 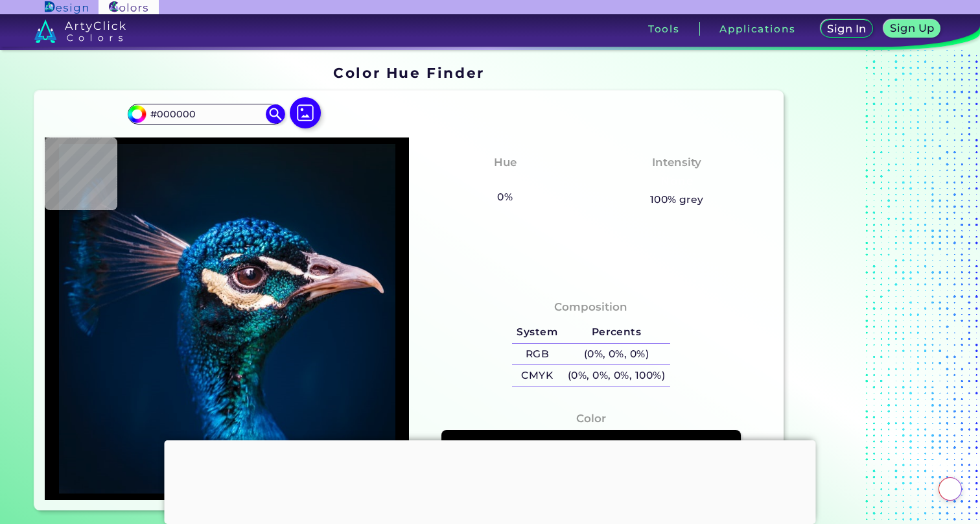 What do you see at coordinates (505, 162) in the screenshot?
I see `h4: Hue` at bounding box center [505, 162].